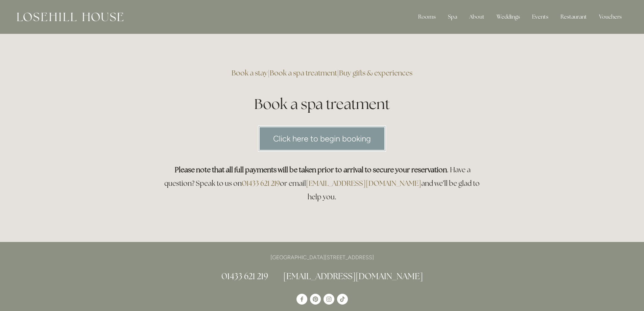  What do you see at coordinates (322, 184) in the screenshot?
I see `h3: . Have a question? Speak to us on or email and we’ll be glad to help you.` at bounding box center [322, 184].